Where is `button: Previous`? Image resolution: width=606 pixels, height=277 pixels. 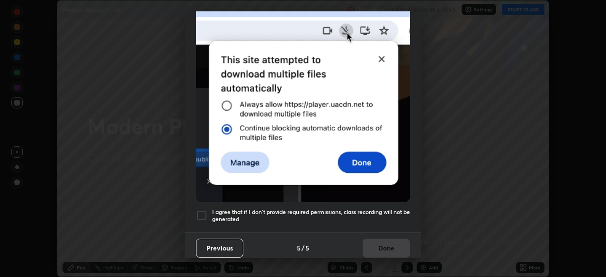 button: Previous is located at coordinates (220, 248).